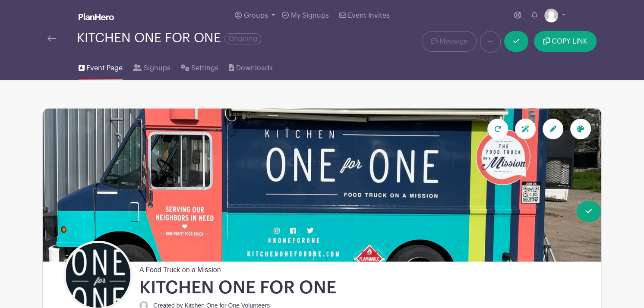  I want to click on span: Event Page, so click(104, 68).